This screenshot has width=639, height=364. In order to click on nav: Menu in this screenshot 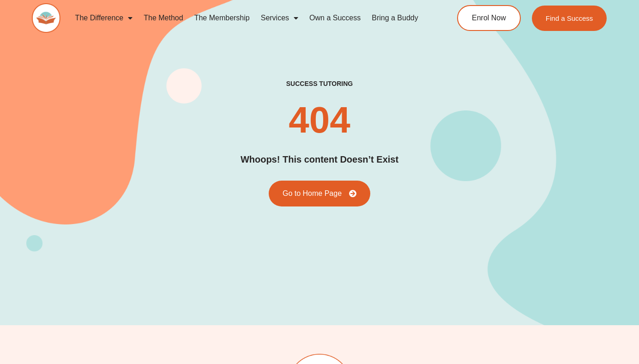, I will do `click(247, 18)`.